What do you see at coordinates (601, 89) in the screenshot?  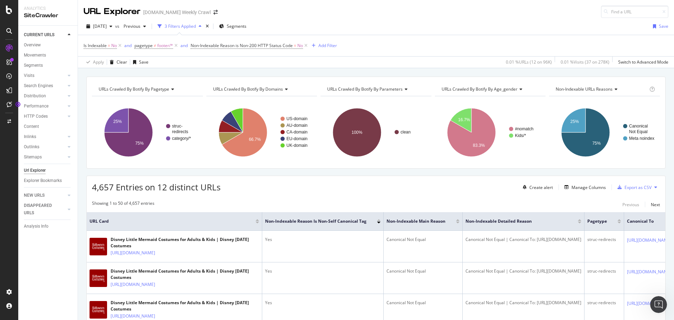 I see `h4: Non-Indexable URLs Reasons` at bounding box center [601, 89].